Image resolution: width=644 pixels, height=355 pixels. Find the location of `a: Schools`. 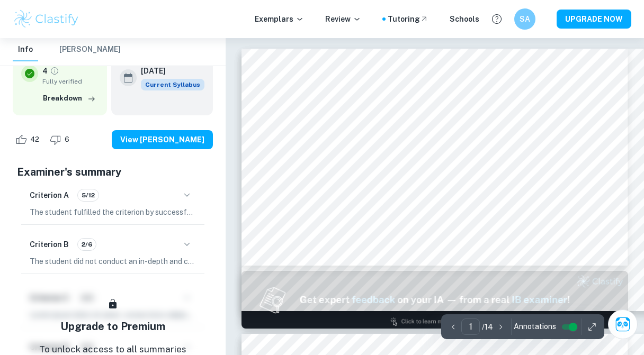

a: Schools is located at coordinates (465, 19).